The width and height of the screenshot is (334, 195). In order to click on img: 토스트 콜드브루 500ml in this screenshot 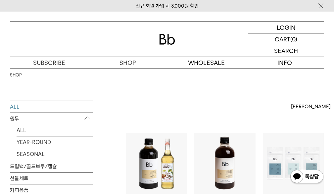, I will do `click(225, 163)`.